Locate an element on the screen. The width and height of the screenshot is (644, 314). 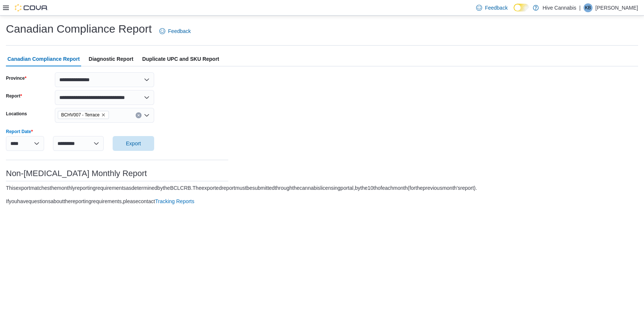
button: Remove BCHV007 - Terrace from selection in this group is located at coordinates (104, 115).